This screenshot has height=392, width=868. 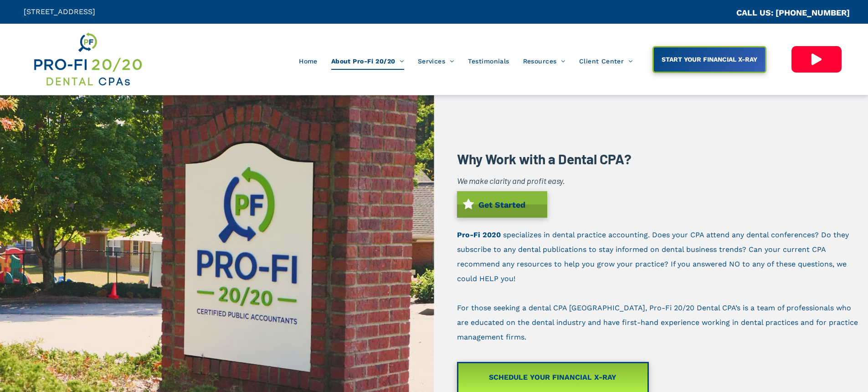 I want to click on a: START YOUR FINANCIAL X-RAY, so click(x=710, y=59).